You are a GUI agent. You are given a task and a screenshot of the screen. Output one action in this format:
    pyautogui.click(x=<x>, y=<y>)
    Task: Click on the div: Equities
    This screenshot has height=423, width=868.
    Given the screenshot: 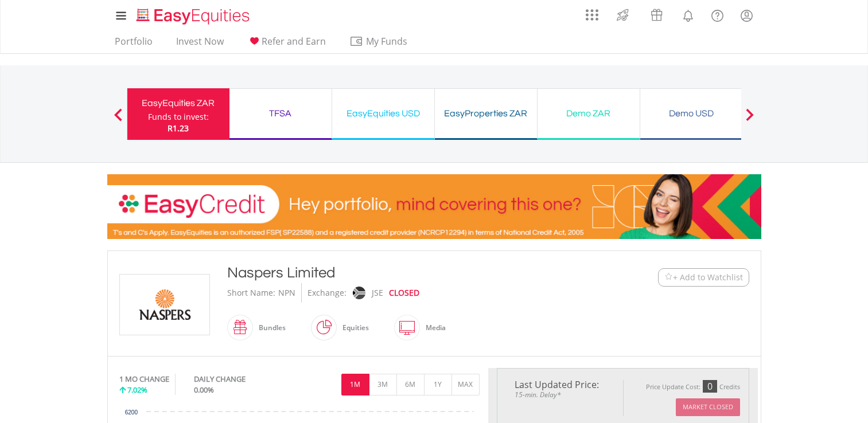 What is the action you would take?
    pyautogui.click(x=353, y=328)
    